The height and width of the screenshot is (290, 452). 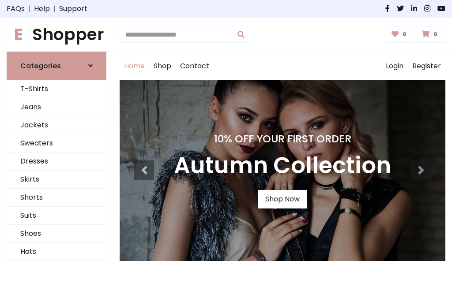 I want to click on h3: Autumn Collection, so click(x=282, y=166).